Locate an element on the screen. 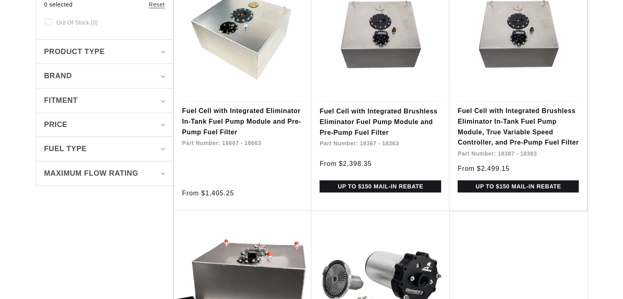 The image size is (623, 299). span: Out of stock (0) is located at coordinates (77, 23).